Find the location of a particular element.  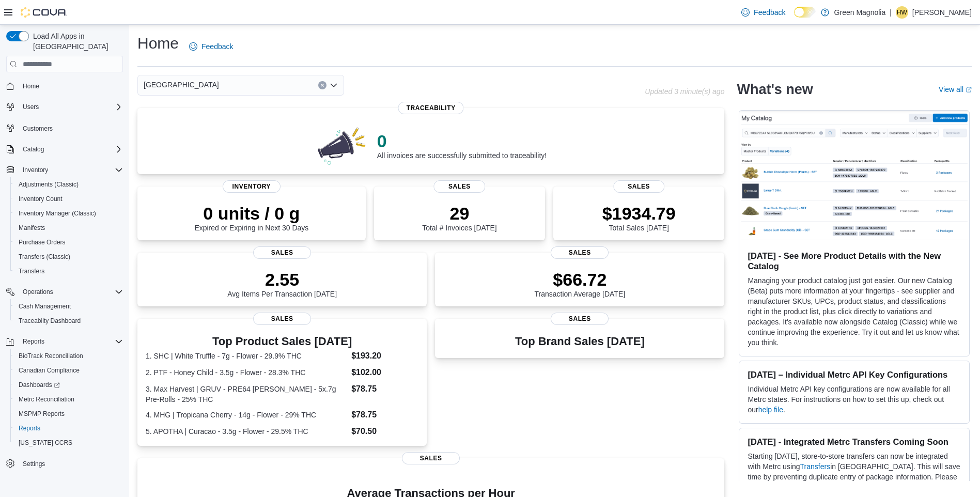

button: Traceabilty Dashboard is located at coordinates (68, 321).